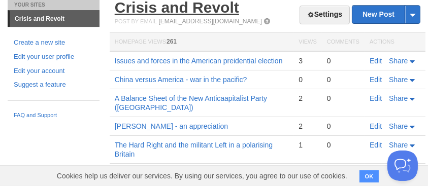 The image size is (428, 186). Describe the element at coordinates (53, 71) in the screenshot. I see `a: Edit your account` at that location.